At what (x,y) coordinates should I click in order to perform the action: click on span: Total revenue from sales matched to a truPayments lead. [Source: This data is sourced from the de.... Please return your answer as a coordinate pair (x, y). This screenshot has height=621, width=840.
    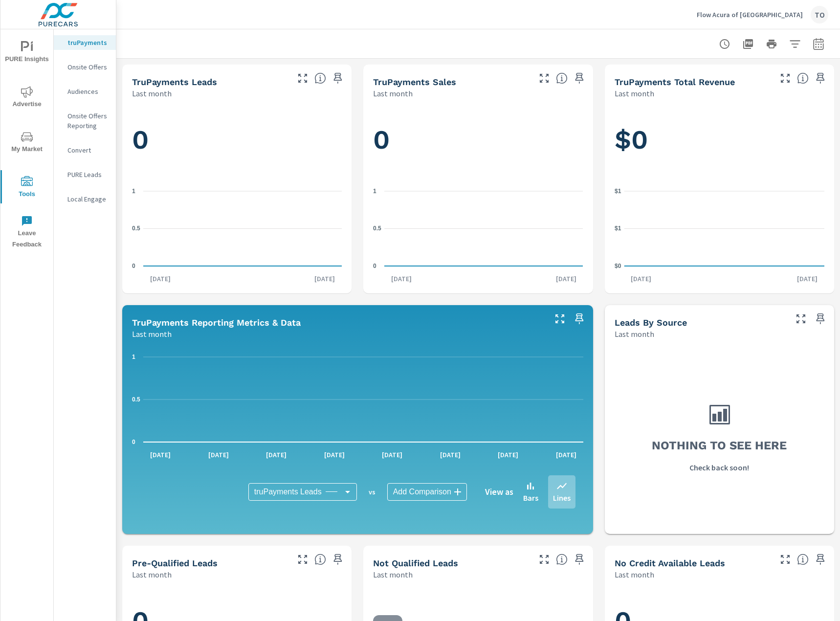
    Looking at the image, I should click on (803, 78).